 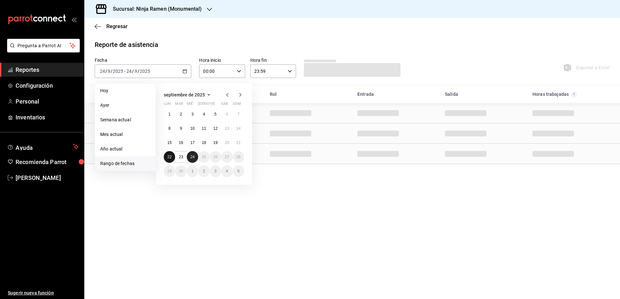 What do you see at coordinates (192, 157) in the screenshot?
I see `button: 24 de septiembre de 2025` at bounding box center [192, 157].